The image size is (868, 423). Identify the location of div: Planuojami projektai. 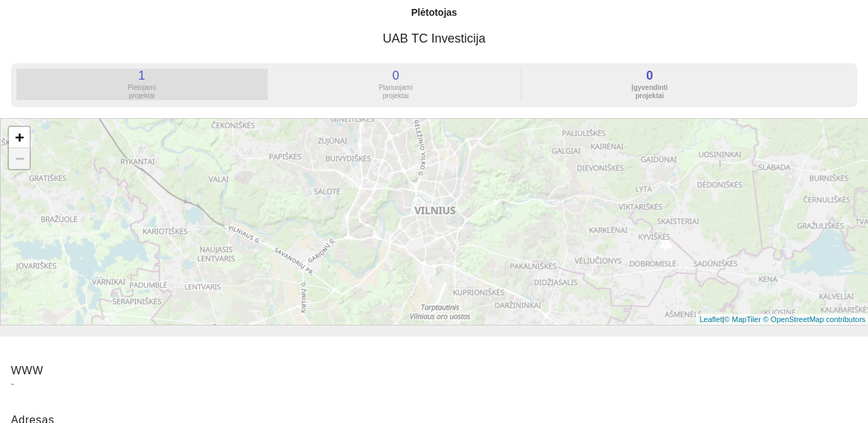
(395, 92).